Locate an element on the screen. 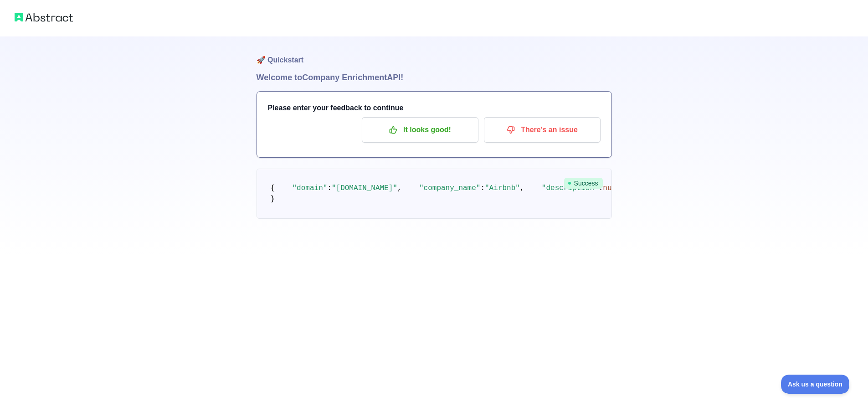  img: Abstract logo is located at coordinates (44, 18).